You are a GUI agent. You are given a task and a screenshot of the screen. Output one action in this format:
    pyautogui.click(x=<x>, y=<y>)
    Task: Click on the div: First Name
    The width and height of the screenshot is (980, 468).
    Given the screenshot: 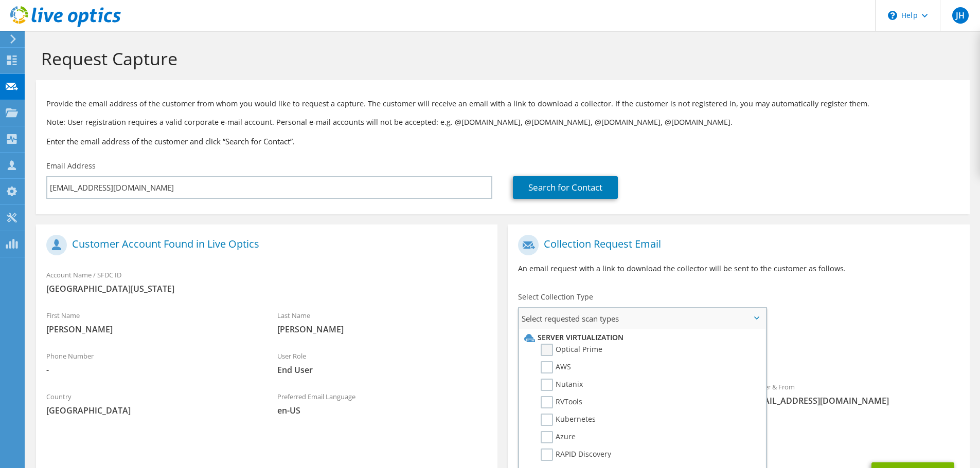 What is the action you would take?
    pyautogui.click(x=152, y=322)
    